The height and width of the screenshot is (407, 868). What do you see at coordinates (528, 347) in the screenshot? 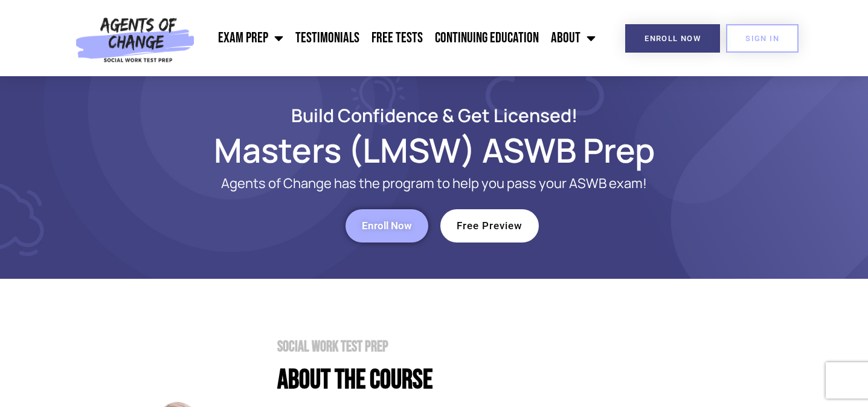
I see `h2: Social Work Test Prep` at bounding box center [528, 347].